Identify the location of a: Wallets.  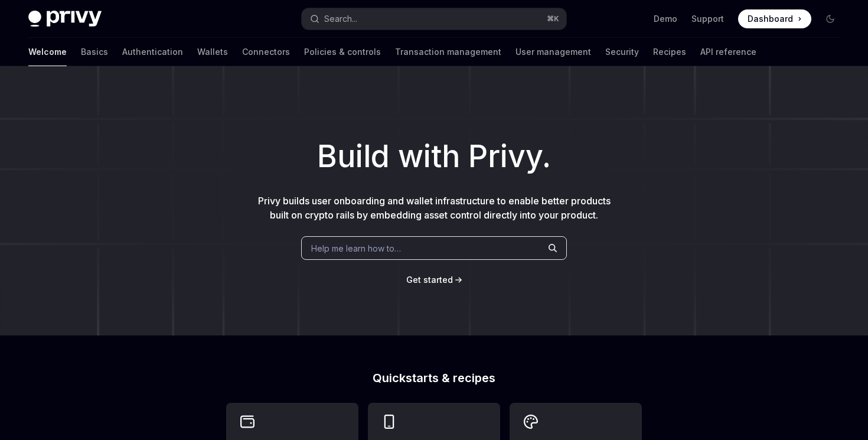
(213, 52).